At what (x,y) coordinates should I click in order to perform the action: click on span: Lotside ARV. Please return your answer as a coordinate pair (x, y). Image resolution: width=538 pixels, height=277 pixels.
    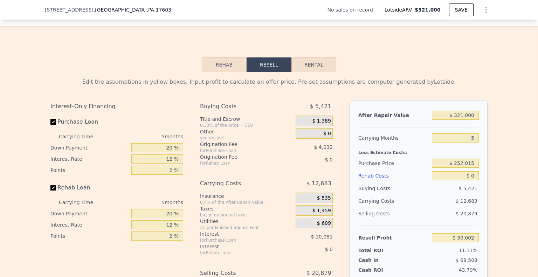
    Looking at the image, I should click on (400, 10).